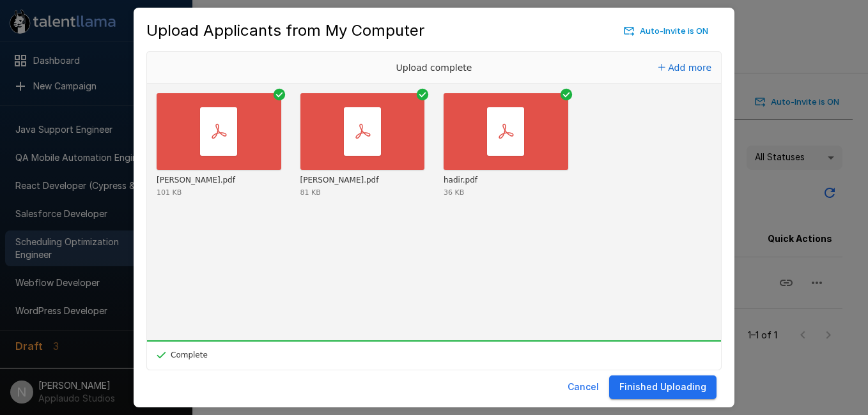 This screenshot has width=868, height=415. I want to click on h5: Upload Applicants from My Computer, so click(285, 30).